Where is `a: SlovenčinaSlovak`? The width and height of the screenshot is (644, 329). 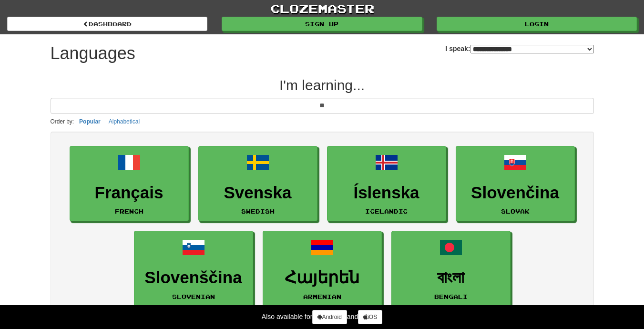
a: SlovenčinaSlovak is located at coordinates (515, 184).